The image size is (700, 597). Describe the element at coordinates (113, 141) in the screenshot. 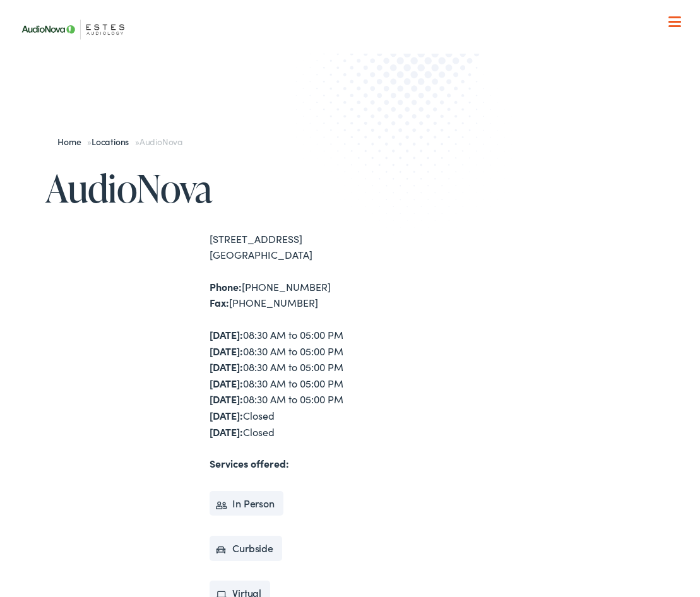

I see `a: Locations` at that location.